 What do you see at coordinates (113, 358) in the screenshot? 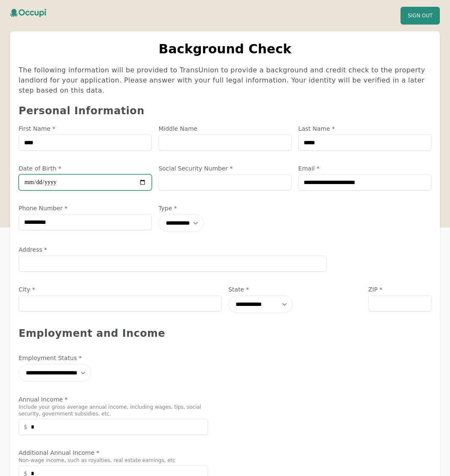
I see `label: Employment Status *` at bounding box center [113, 358].